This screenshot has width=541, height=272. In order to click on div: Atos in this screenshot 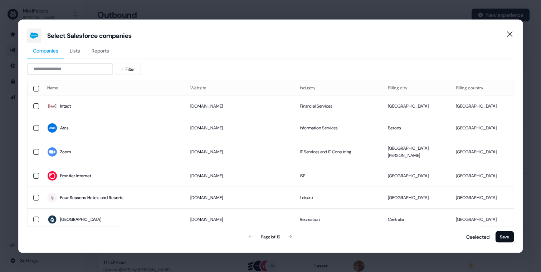, I will do `click(64, 128)`.